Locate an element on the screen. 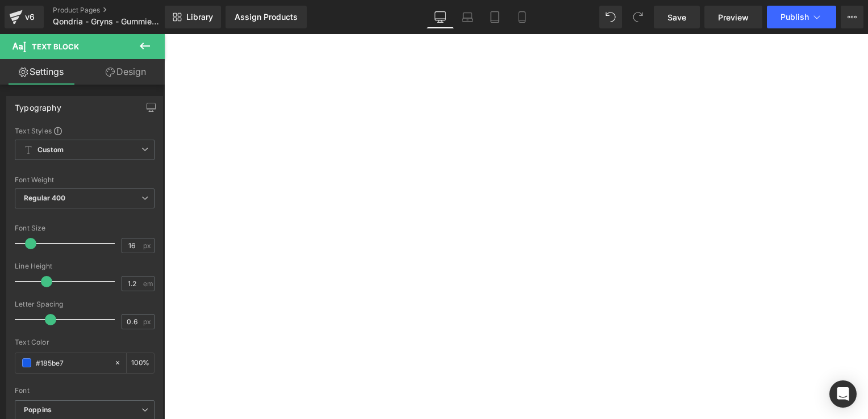 Image resolution: width=868 pixels, height=419 pixels. div: Text Styles is located at coordinates (85, 131).